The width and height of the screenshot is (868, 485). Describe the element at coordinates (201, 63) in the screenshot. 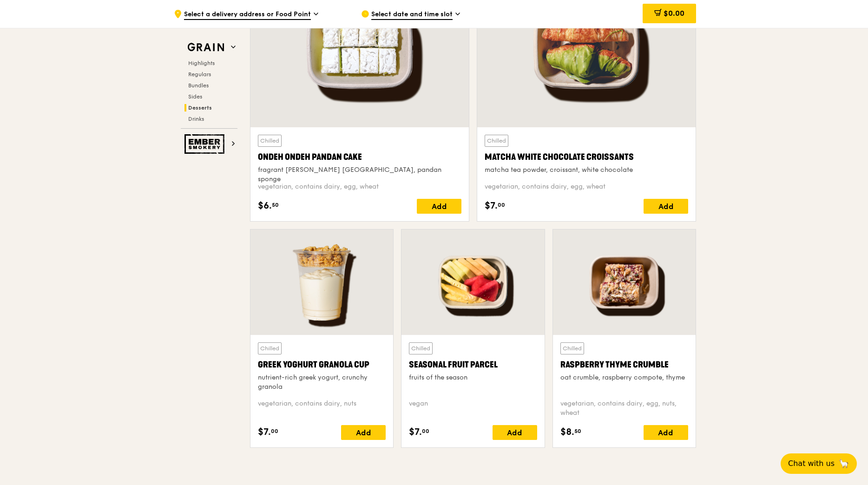

I see `span: Highlights` at that location.